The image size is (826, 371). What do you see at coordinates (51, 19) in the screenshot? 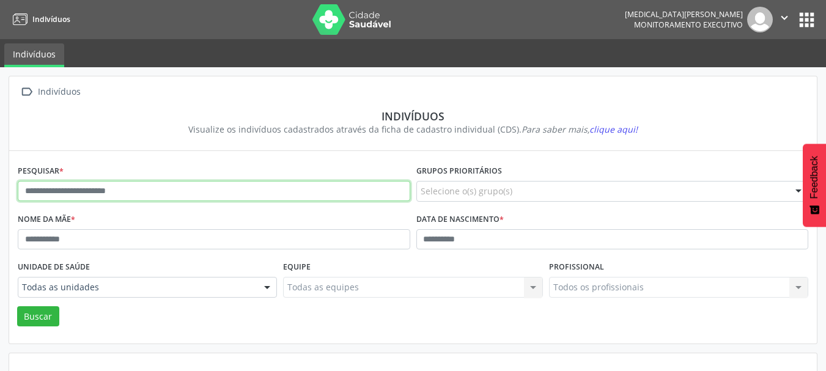
I see `span: Indivíduos` at bounding box center [51, 19].